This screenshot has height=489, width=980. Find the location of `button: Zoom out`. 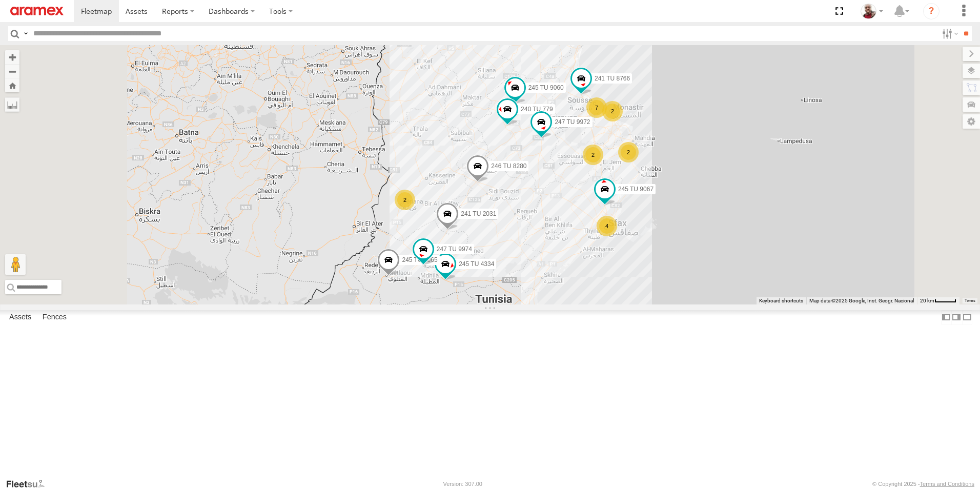

button: Zoom out is located at coordinates (12, 71).